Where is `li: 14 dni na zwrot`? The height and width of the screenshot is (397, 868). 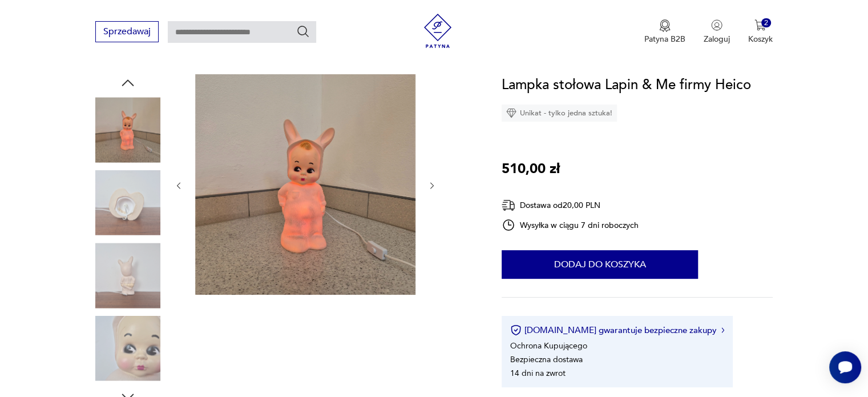
li: 14 dni na zwrot is located at coordinates (538, 373).